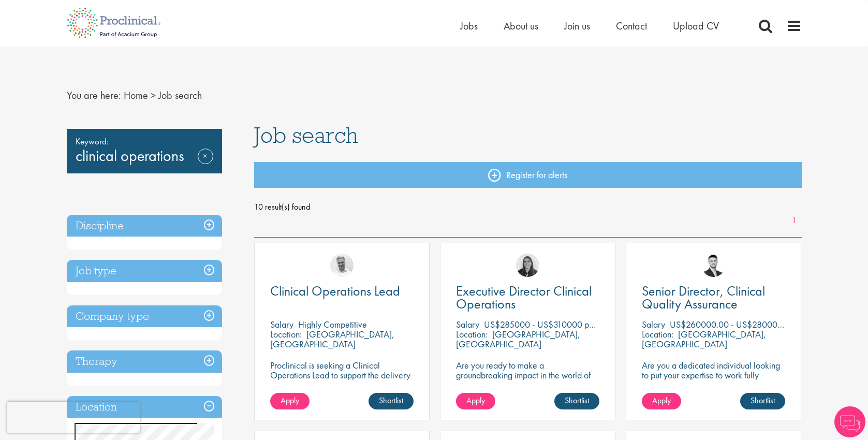 Image resolution: width=868 pixels, height=440 pixels. Describe the element at coordinates (144, 151) in the screenshot. I see `div: clinical operations` at that location.